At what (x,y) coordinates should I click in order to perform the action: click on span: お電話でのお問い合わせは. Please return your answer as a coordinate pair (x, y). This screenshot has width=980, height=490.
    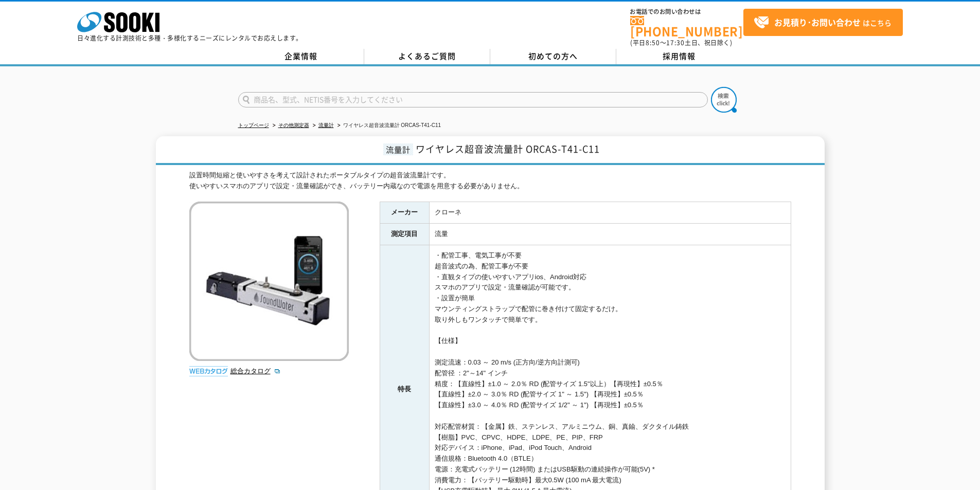
    Looking at the image, I should click on (687, 12).